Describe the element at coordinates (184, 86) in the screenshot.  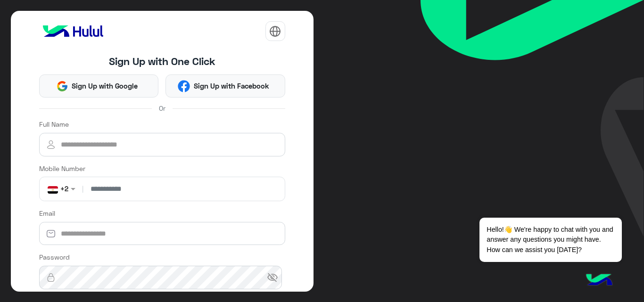
I see `img: Facebook` at that location.